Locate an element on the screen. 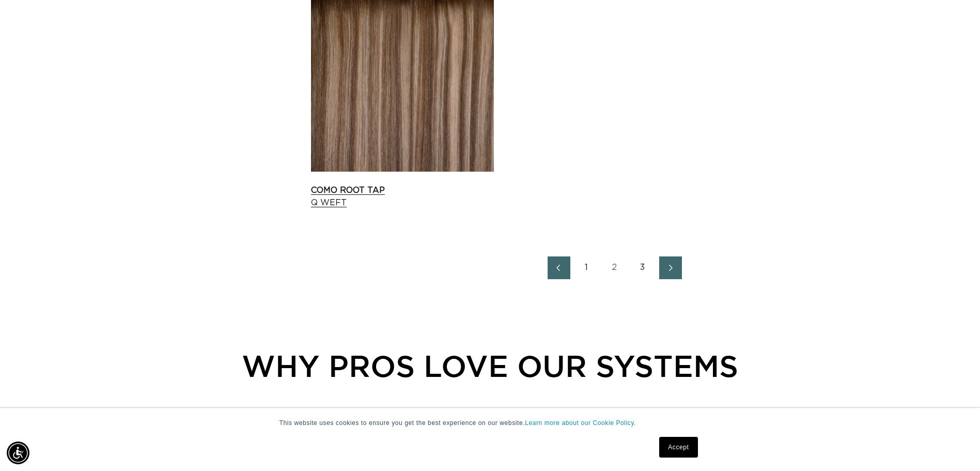 This screenshot has height=471, width=980. a: Next page is located at coordinates (671, 267).